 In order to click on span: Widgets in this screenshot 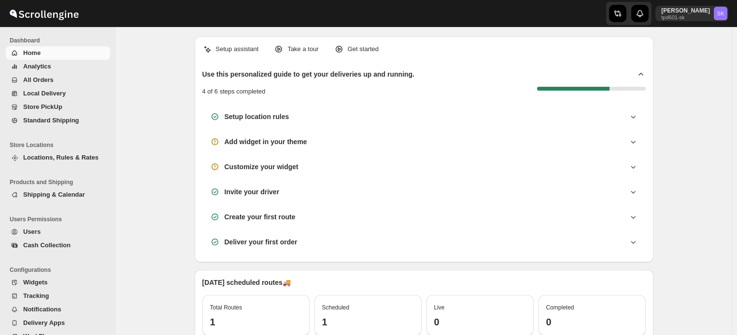, I will do `click(35, 282)`.